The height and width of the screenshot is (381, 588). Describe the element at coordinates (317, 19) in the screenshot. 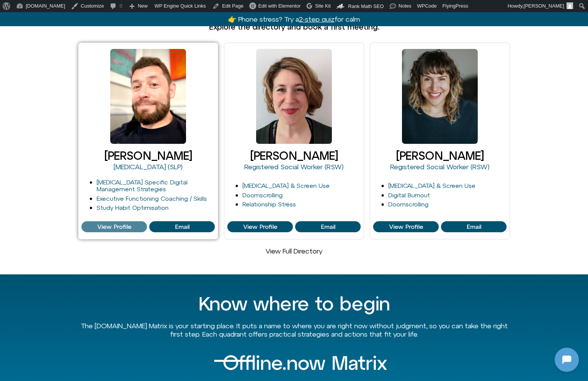

I see `u: 2-step quiz` at that location.